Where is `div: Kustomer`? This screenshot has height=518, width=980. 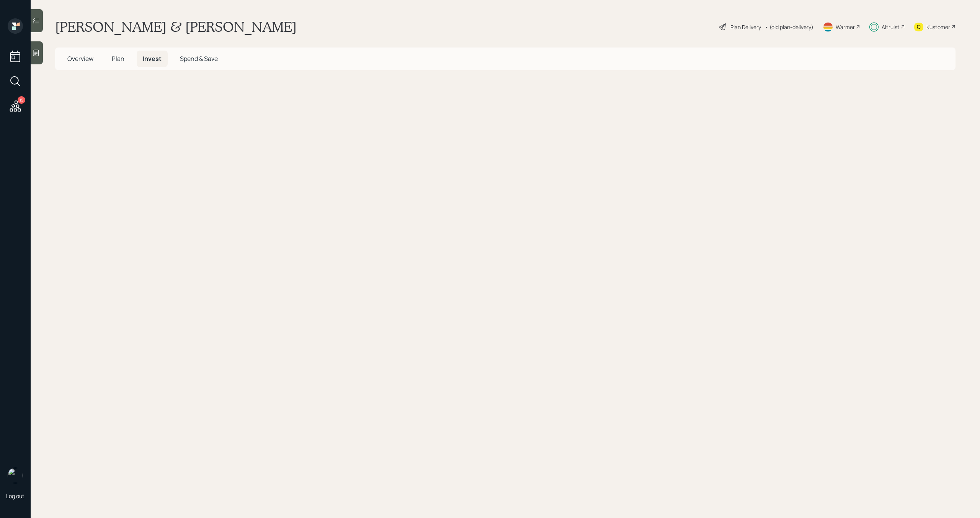
div: Kustomer is located at coordinates (938, 27).